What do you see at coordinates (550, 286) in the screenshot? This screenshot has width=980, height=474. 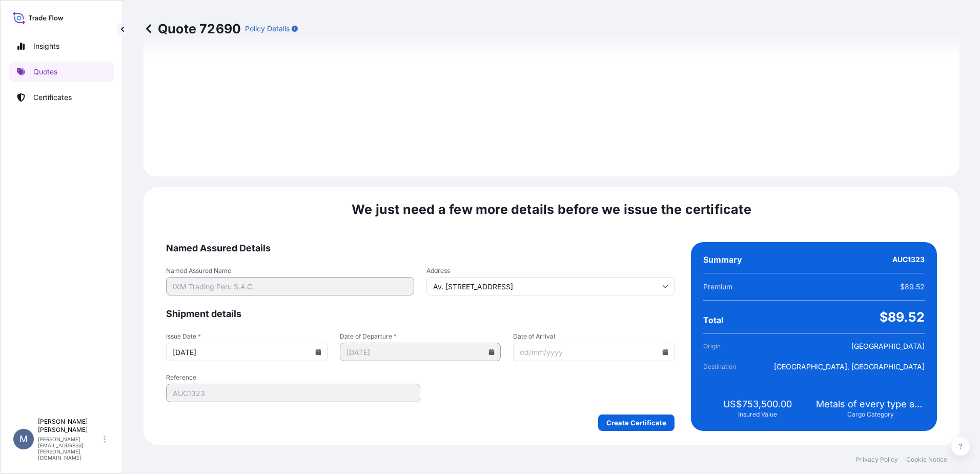 I see `input: Cargo owner address` at bounding box center [550, 286].